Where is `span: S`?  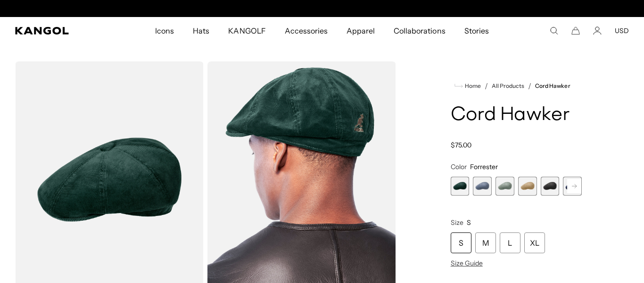
span: S is located at coordinates (469, 222).